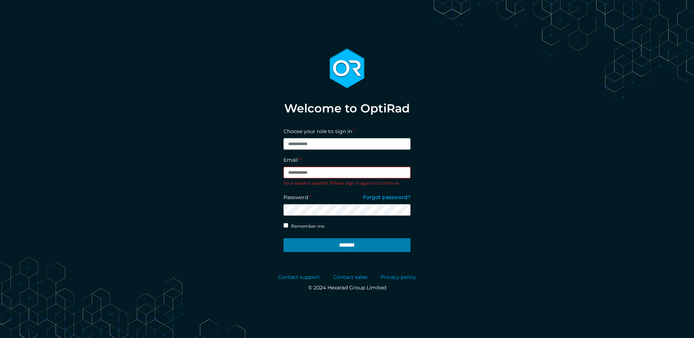  I want to click on a: Contact support, so click(299, 277).